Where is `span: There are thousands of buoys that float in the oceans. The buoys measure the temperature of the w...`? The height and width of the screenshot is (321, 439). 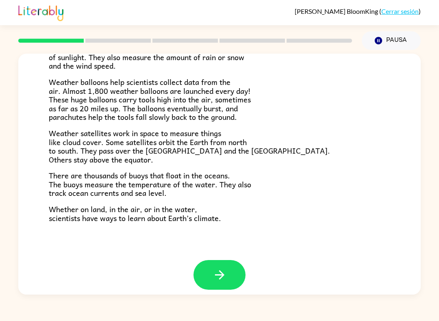
span: There are thousands of buoys that float in the oceans. The buoys measure the temperature of the w... is located at coordinates (150, 184).